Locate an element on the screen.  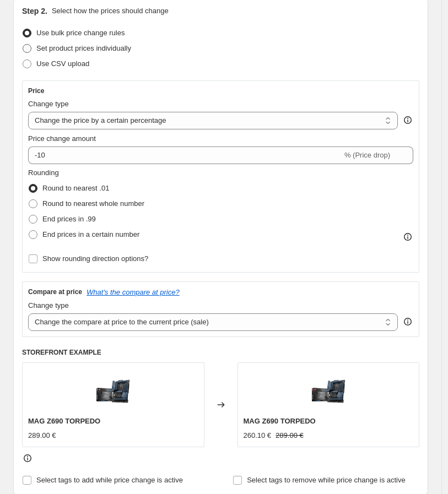
span: Rounding is located at coordinates (44, 172).